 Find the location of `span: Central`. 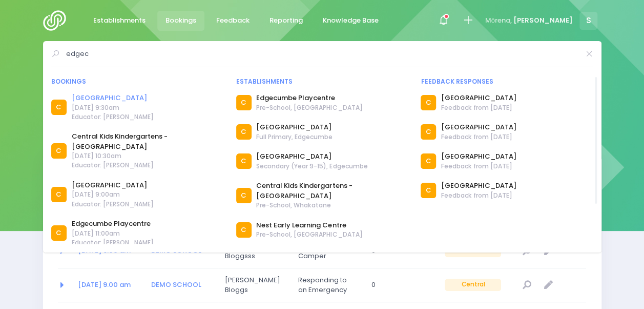

span: Central is located at coordinates (472, 285).